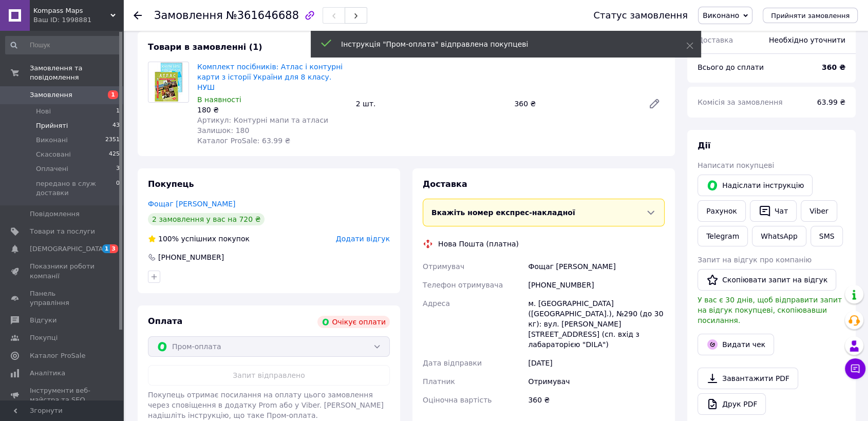 The height and width of the screenshot is (421, 868). I want to click on div: Нова Пошта (платна), so click(478, 244).